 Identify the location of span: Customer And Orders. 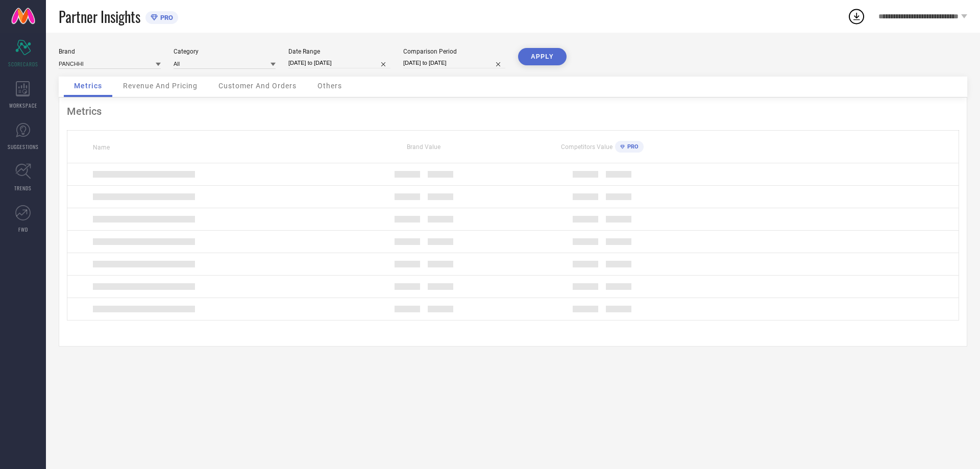
(257, 86).